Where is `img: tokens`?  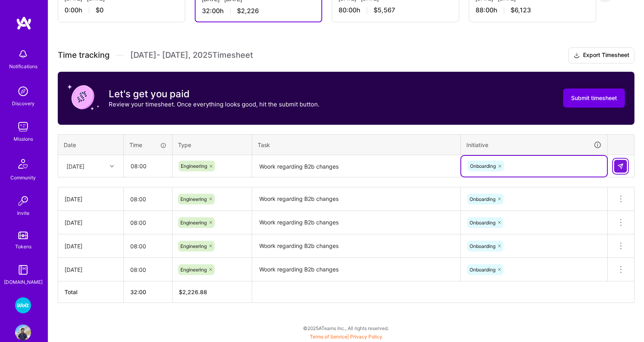 img: tokens is located at coordinates (23, 235).